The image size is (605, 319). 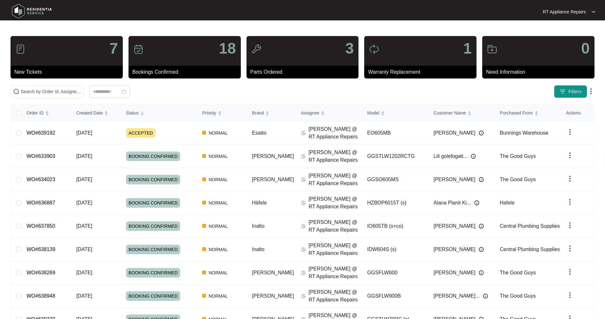 What do you see at coordinates (41, 273) in the screenshot?
I see `a: WO#638269` at bounding box center [41, 273].